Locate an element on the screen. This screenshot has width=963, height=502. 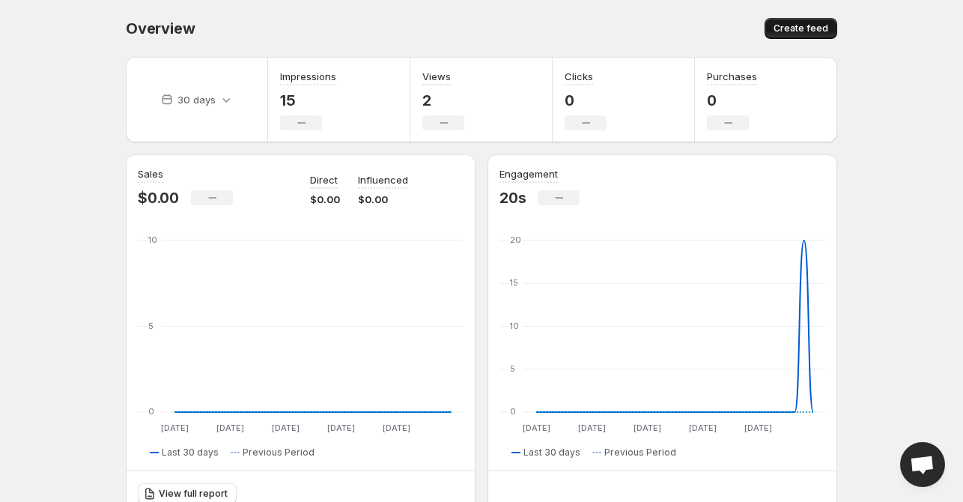
h3: Impressions is located at coordinates (308, 76).